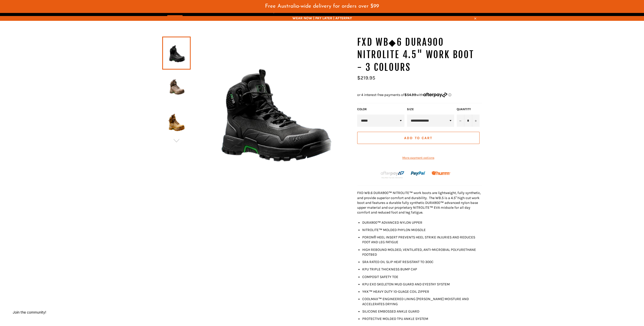 This screenshot has height=326, width=644. Describe the element at coordinates (422, 312) in the screenshot. I see `li: SILICONE EMBOSSED ANKLE GUARD` at that location.